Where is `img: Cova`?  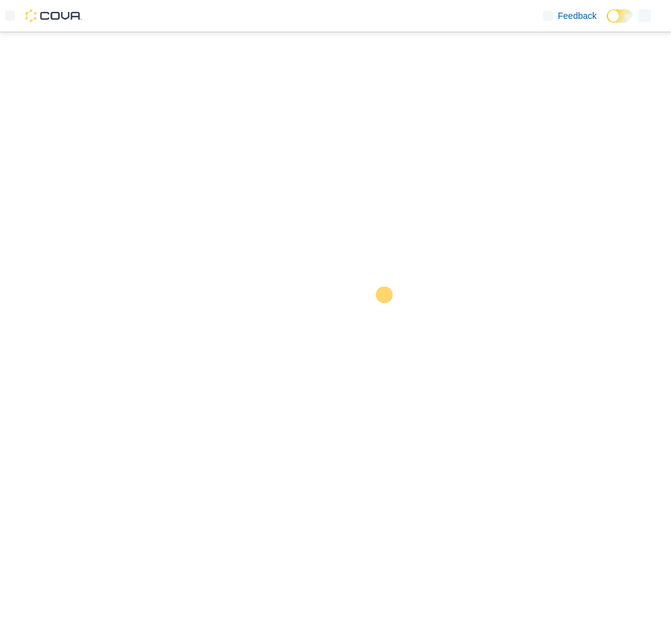
img: Cova is located at coordinates (53, 15).